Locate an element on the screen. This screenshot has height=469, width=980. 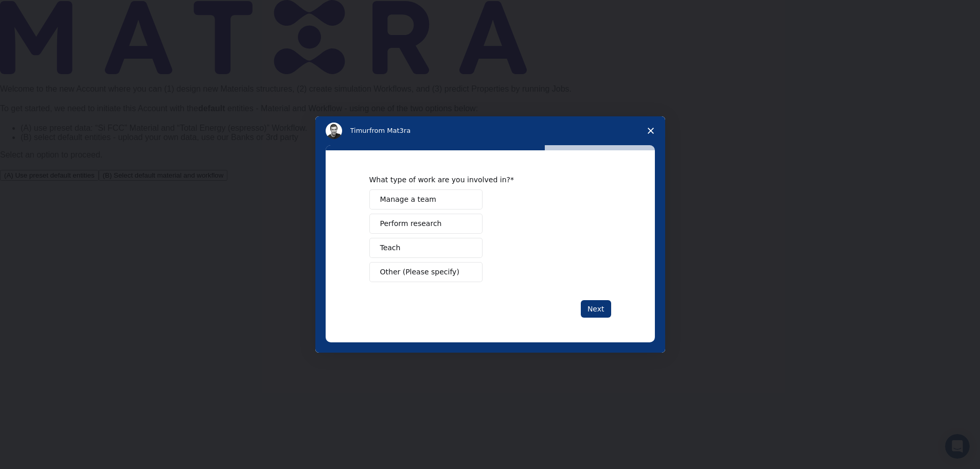
button: Perform research is located at coordinates (426, 223).